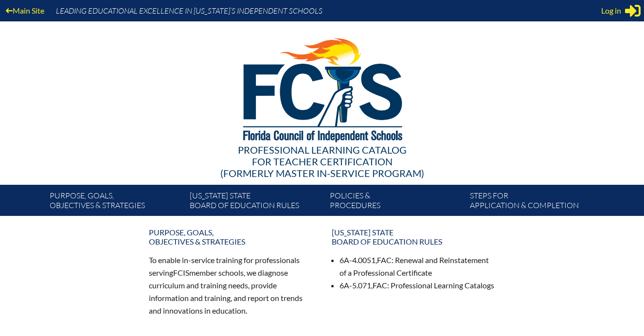  Describe the element at coordinates (611, 10) in the screenshot. I see `span: Log in` at that location.